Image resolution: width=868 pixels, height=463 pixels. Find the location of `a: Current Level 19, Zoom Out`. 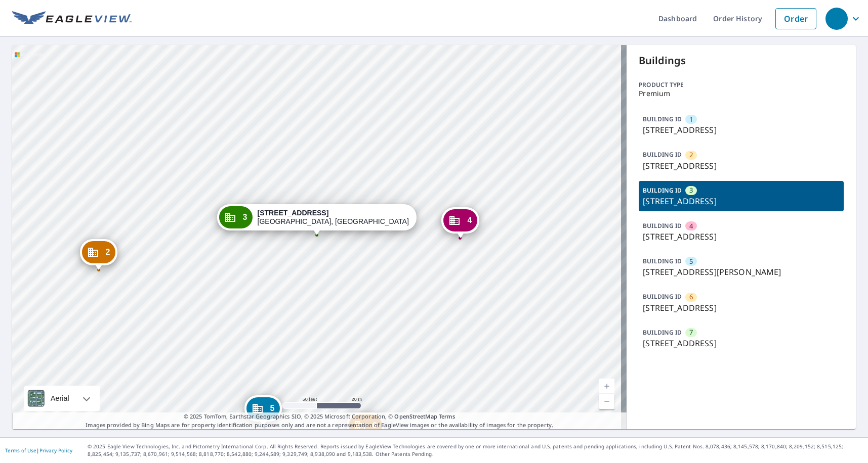

a: Current Level 19, Zoom Out is located at coordinates (607, 401).